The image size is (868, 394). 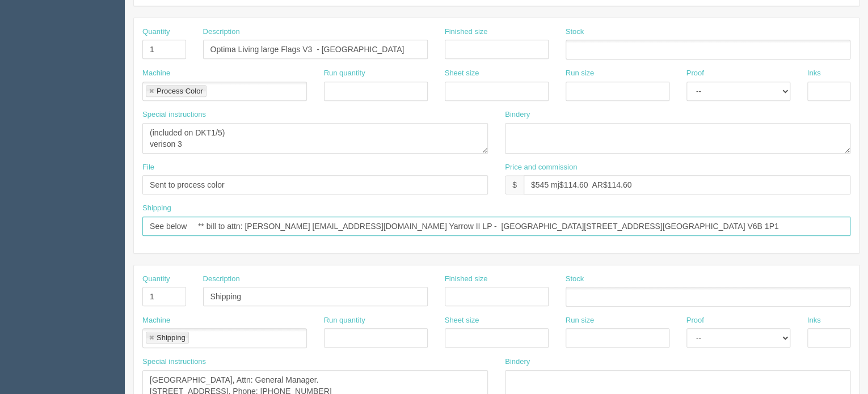 What do you see at coordinates (180, 91) in the screenshot?
I see `div: Process Color` at bounding box center [180, 91].